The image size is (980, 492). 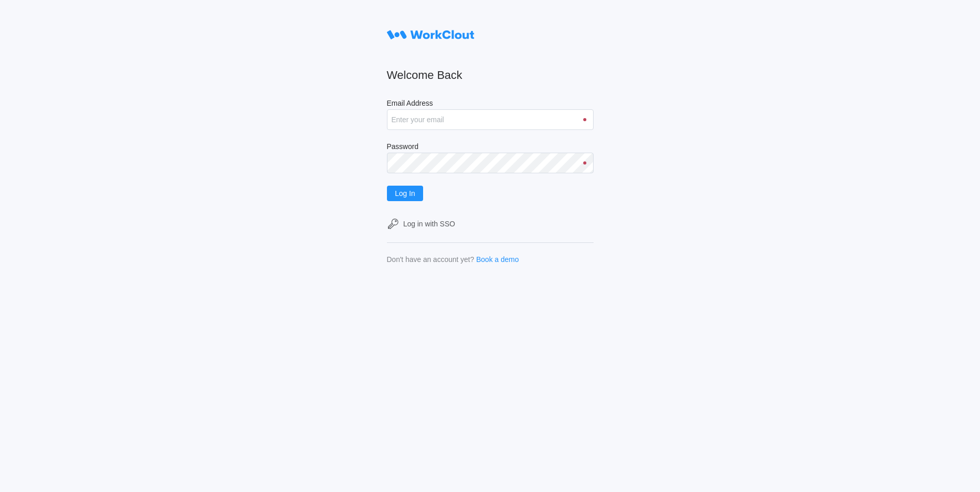 I want to click on h2: Welcome Back, so click(x=490, y=75).